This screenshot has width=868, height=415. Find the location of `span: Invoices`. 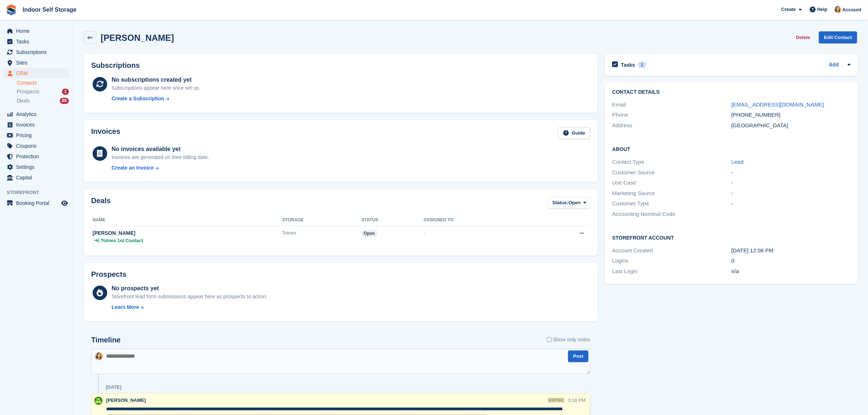

span: Invoices is located at coordinates (38, 125).